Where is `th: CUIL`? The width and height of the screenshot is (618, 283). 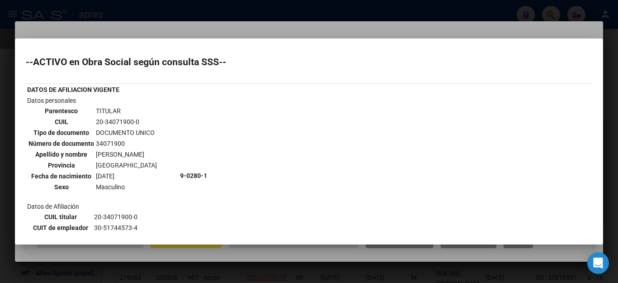 th: CUIL is located at coordinates (61, 122).